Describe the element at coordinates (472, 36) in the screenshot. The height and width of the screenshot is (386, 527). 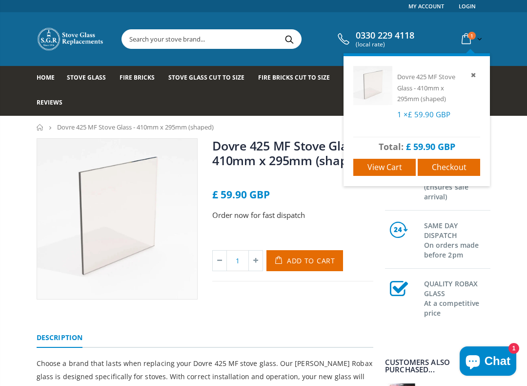
I see `span: 1` at that location.